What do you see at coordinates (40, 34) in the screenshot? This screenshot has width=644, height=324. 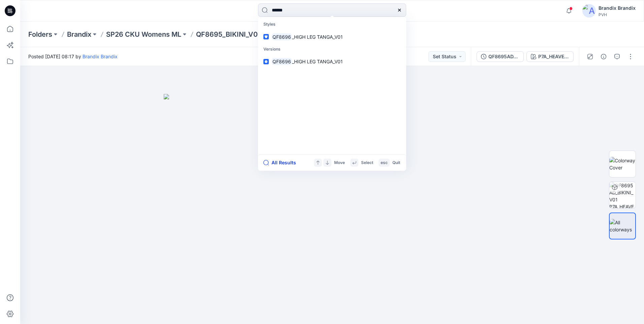 I see `p: Folders` at bounding box center [40, 34].